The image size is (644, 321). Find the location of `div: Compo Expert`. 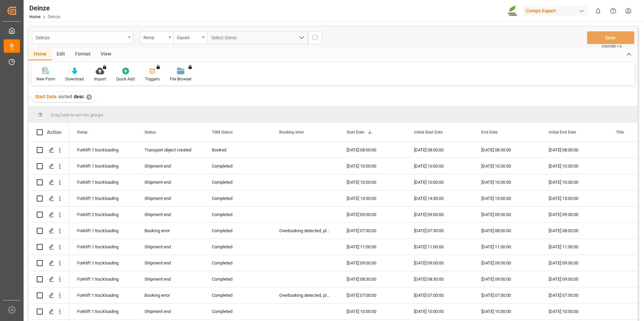

div: Compo Expert is located at coordinates (556, 11).